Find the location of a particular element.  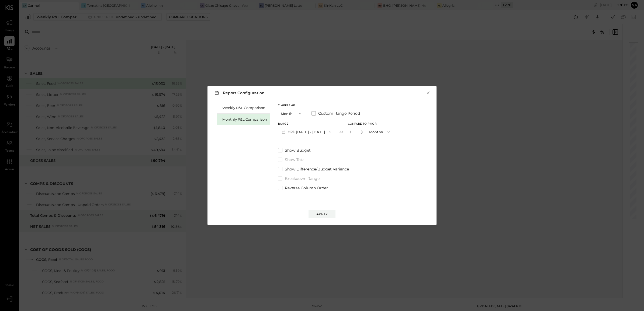

span: Breakdown Range is located at coordinates (302, 179).